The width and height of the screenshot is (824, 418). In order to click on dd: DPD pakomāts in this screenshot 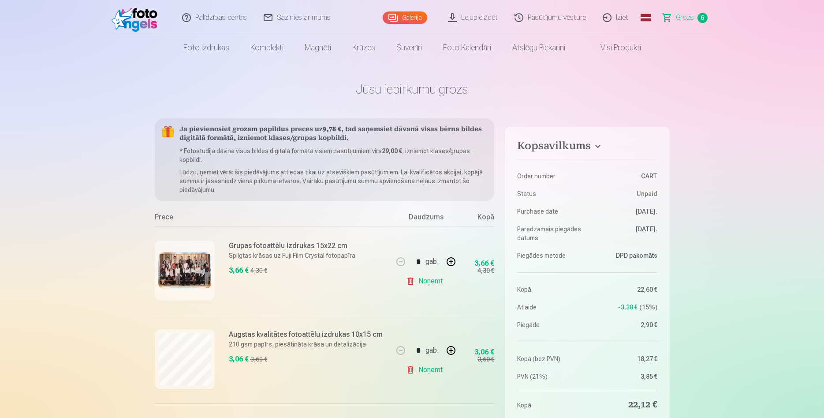, I will do `click(625, 255)`.